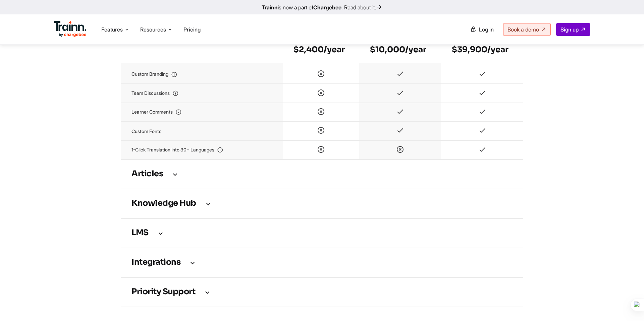  Describe the element at coordinates (322, 292) in the screenshot. I see `h3: Priority support` at that location.